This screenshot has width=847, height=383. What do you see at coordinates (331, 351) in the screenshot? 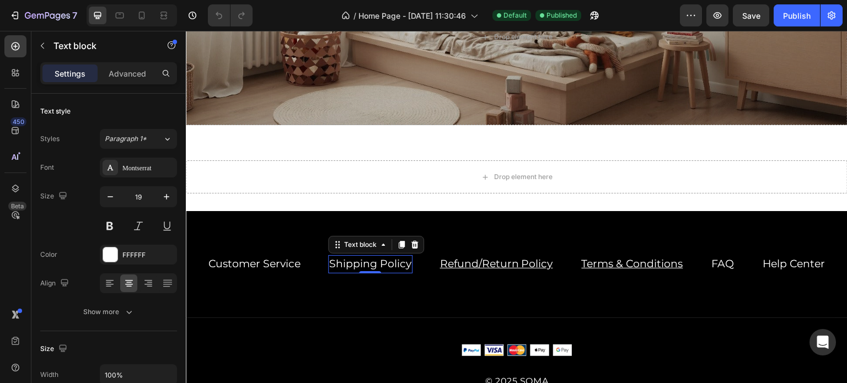
I see `p: © 2025 SOMA` at bounding box center [331, 351].